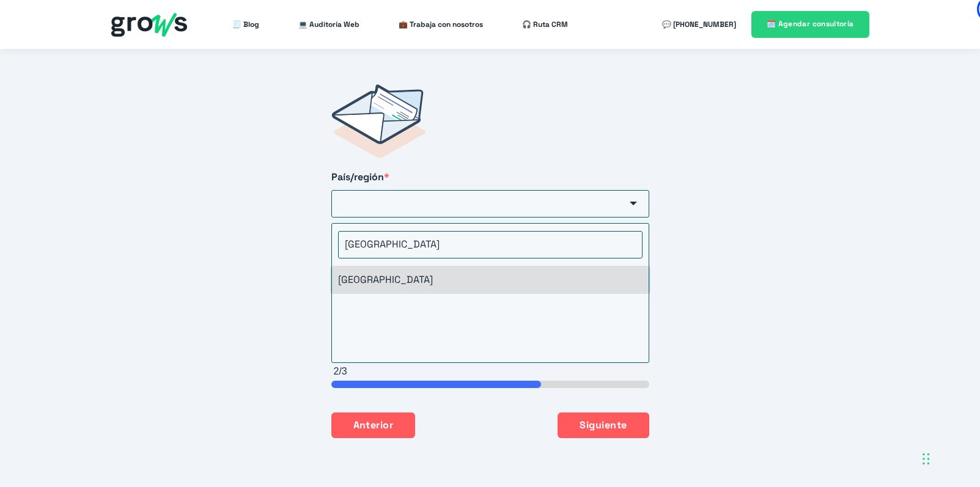 The width and height of the screenshot is (980, 487). I want to click on img: Postulaciones Grows, so click(378, 121).